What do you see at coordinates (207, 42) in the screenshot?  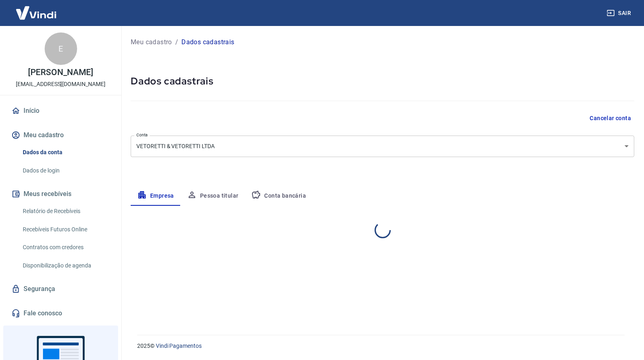 I see `p: Dados cadastrais` at bounding box center [207, 42].